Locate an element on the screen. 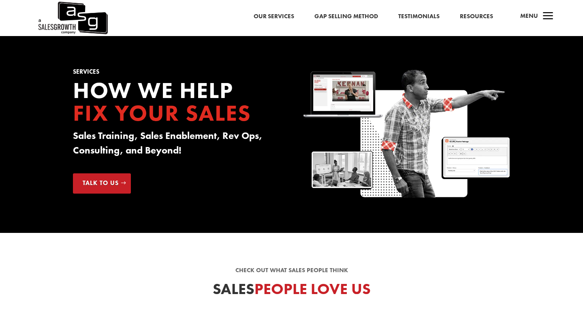  h2: How we Help is located at coordinates (176, 104).